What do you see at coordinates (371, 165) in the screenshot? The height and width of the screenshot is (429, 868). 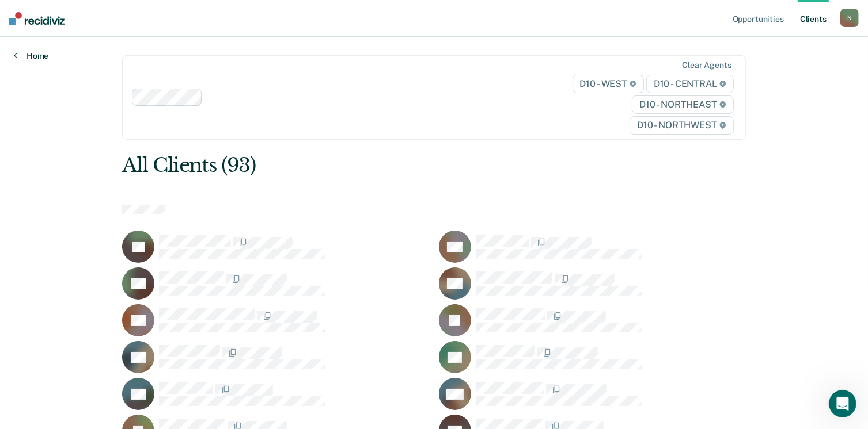 I see `div: All Clients (93)` at bounding box center [371, 165].